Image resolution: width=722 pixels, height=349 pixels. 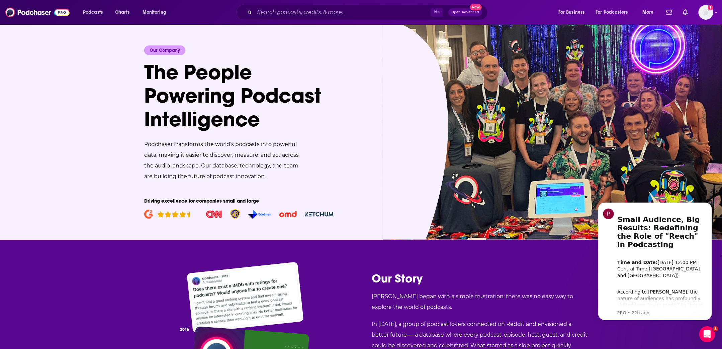 I want to click on img: G2 rating 4.5 stars, so click(x=174, y=214).